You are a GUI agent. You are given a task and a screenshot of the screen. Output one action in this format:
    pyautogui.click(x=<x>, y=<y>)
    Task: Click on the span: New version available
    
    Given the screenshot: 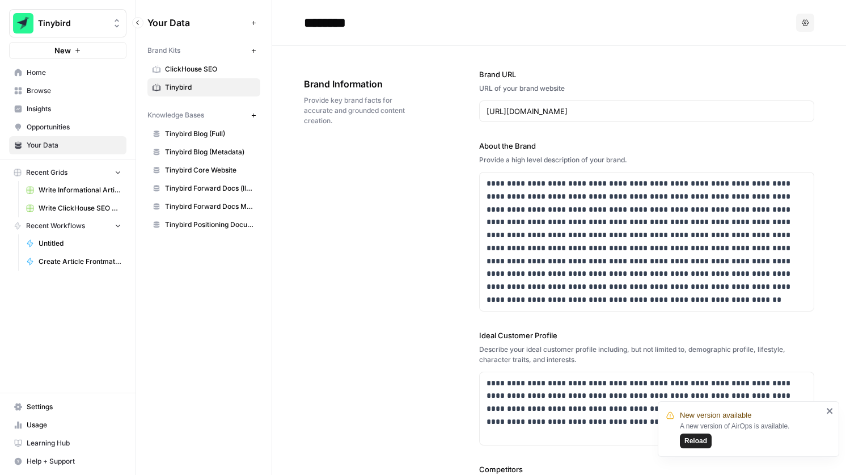 What is the action you would take?
    pyautogui.click(x=716, y=415)
    